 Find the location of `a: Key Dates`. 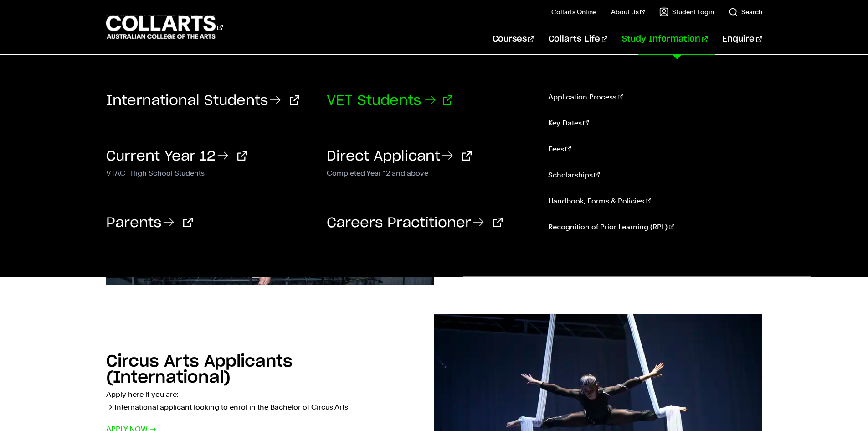

a: Key Dates is located at coordinates (655, 123).